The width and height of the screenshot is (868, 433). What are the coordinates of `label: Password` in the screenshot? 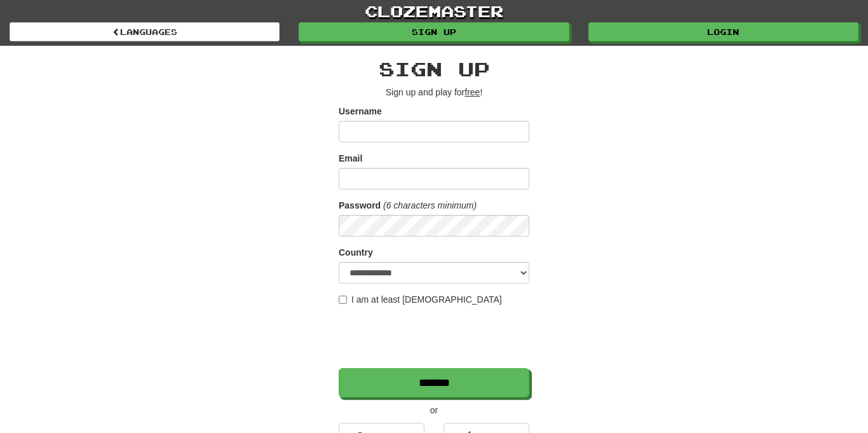 It's located at (360, 206).